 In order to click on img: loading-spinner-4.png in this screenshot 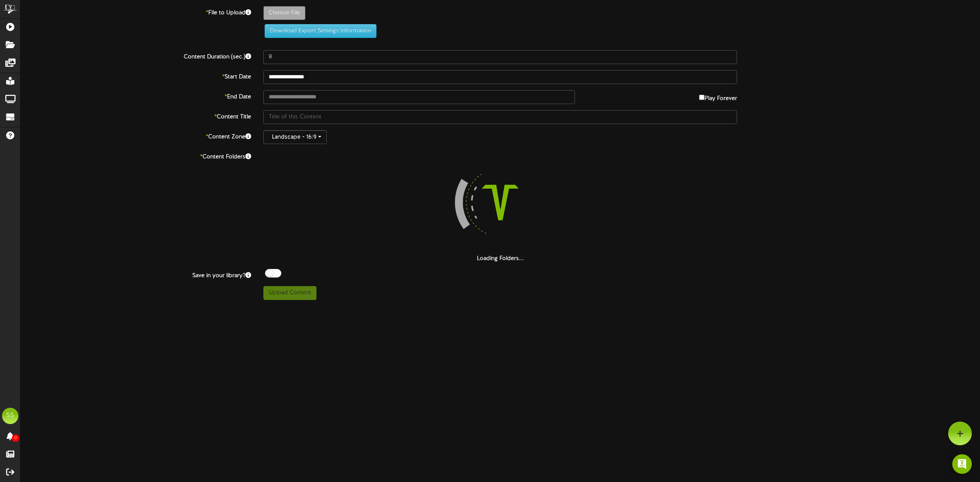, I will do `click(500, 202)`.